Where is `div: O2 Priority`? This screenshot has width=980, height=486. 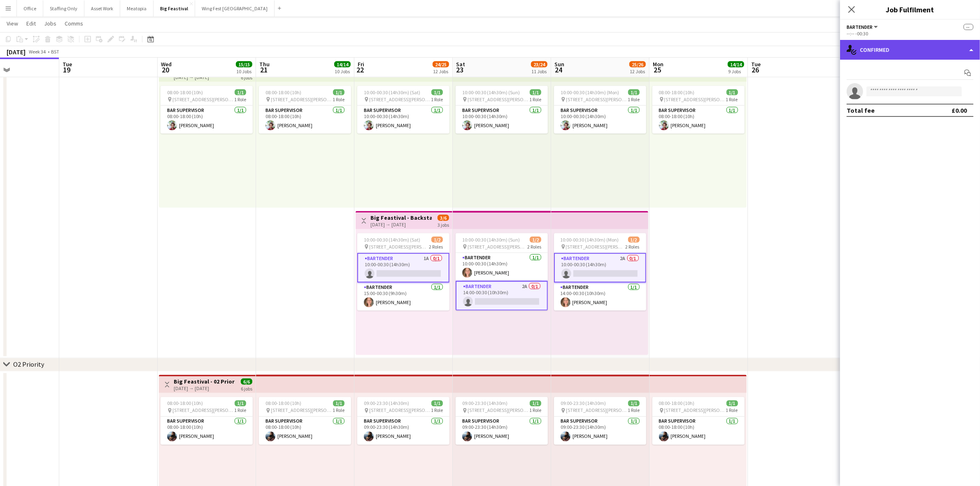 div: O2 Priority is located at coordinates (28, 364).